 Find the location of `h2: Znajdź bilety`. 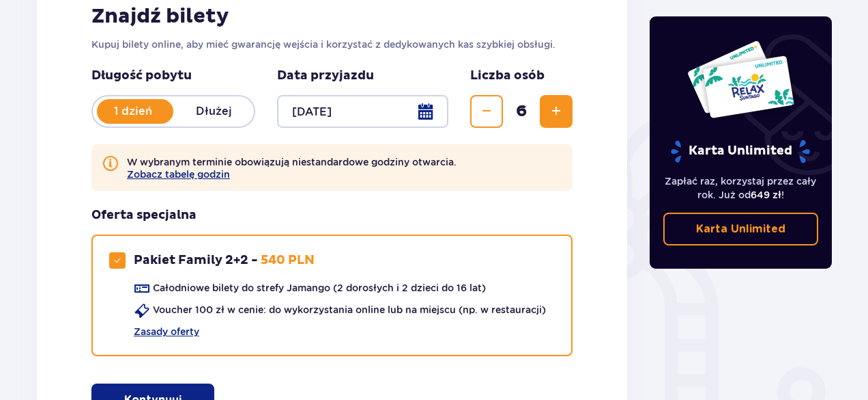

h2: Znajdź bilety is located at coordinates (332, 17).